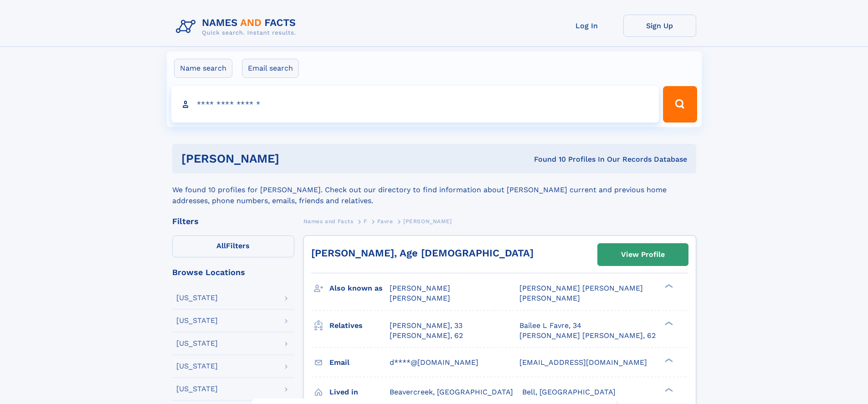  I want to click on h3: Relatives, so click(359, 326).